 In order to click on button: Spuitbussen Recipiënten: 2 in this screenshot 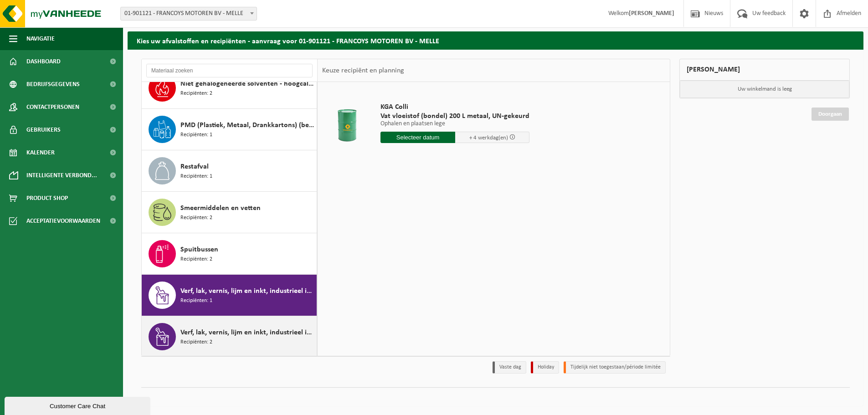, I will do `click(229, 254)`.